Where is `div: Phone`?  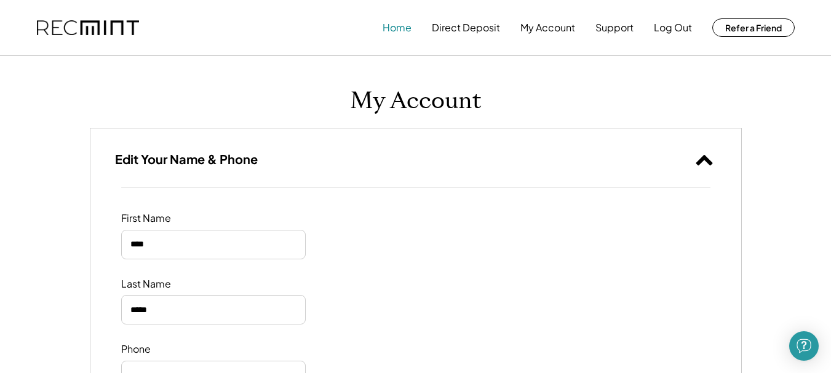
div: Phone is located at coordinates (183, 349).